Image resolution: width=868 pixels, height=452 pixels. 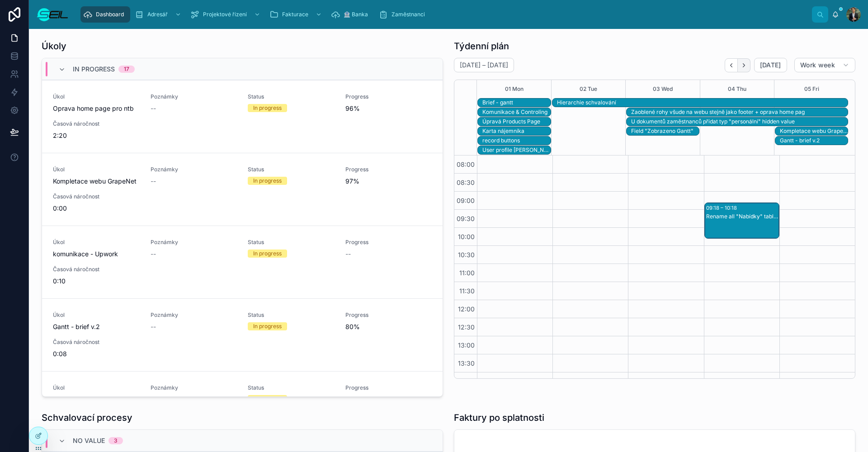 What do you see at coordinates (226, 14) in the screenshot?
I see `a: Projektové řízení` at bounding box center [226, 14].